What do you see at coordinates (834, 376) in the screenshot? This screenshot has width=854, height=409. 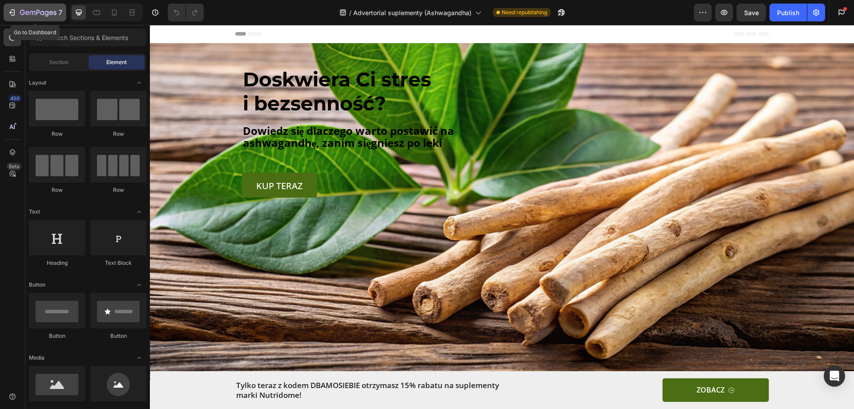 I see `div: Open Intercom Messenger` at bounding box center [834, 376].